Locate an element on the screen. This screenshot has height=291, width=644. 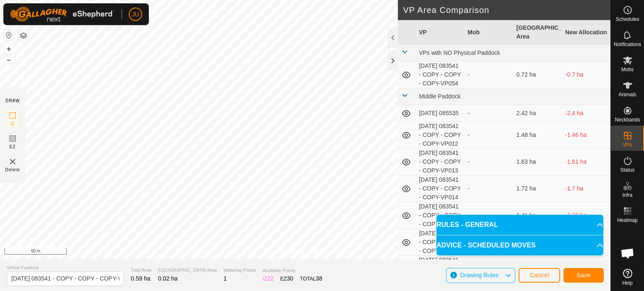
span: Save is located at coordinates (584, 275).